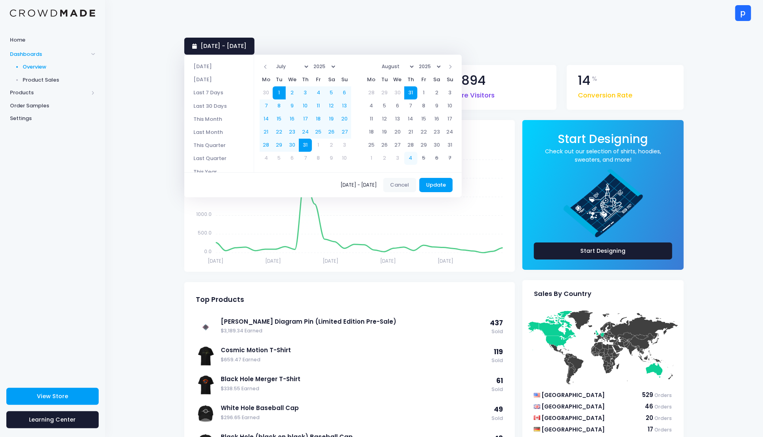  I want to click on td: 24, so click(305, 132).